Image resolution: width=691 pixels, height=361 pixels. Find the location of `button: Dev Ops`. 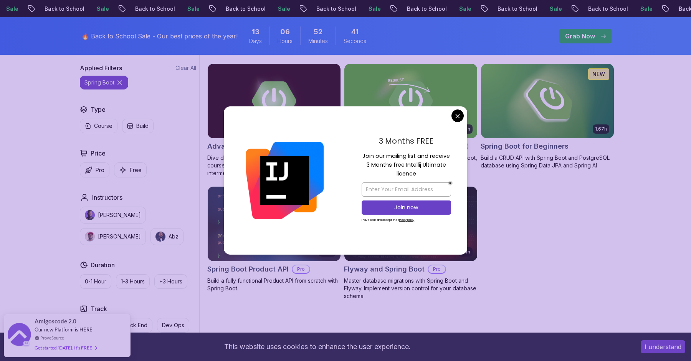

button: Dev Ops is located at coordinates (173, 325).